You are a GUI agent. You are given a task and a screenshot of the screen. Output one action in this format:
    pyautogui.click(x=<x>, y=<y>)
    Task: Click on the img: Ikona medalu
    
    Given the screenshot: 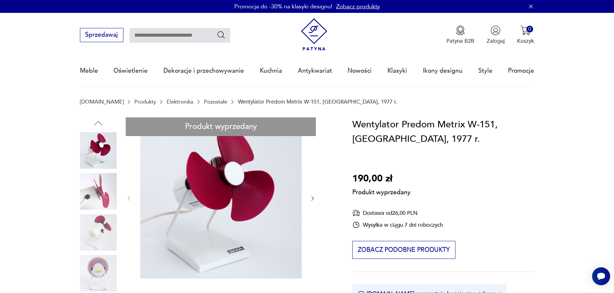 What is the action you would take?
    pyautogui.click(x=460, y=30)
    